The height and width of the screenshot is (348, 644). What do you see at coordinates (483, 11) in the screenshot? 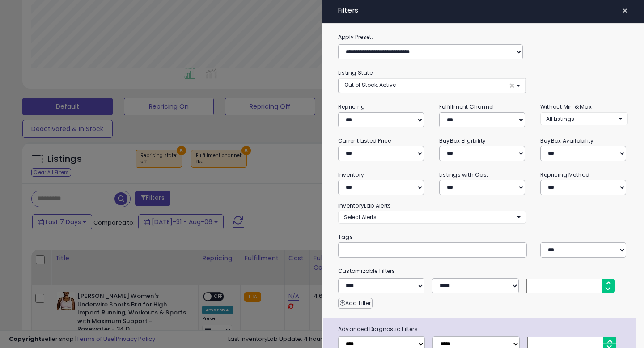
I see `h4: Filters` at bounding box center [483, 11].